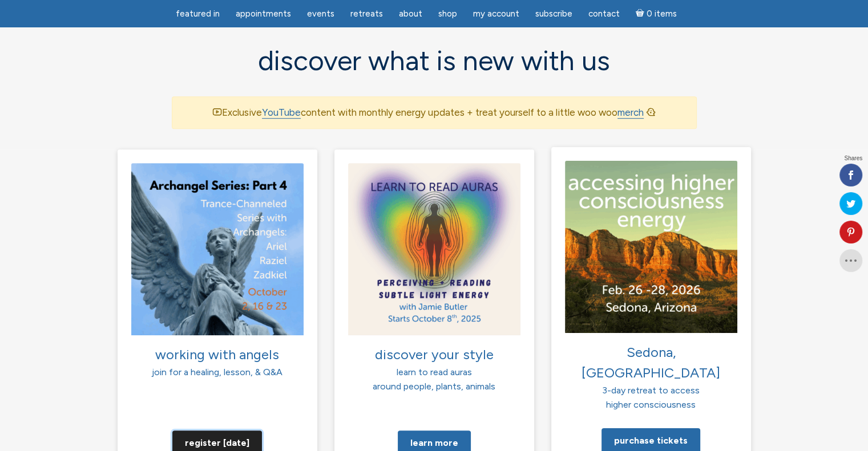 The image size is (868, 451). Describe the element at coordinates (410, 14) in the screenshot. I see `span: About` at that location.